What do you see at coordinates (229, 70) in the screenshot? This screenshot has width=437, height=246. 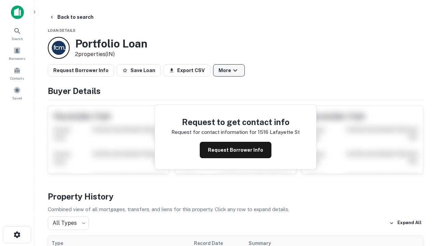 I see `button: More` at bounding box center [229, 70].